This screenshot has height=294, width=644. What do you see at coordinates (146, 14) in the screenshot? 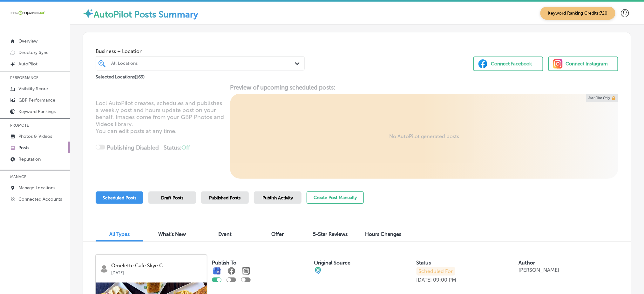
I see `label: AutoPilot Posts Summary` at bounding box center [146, 14].